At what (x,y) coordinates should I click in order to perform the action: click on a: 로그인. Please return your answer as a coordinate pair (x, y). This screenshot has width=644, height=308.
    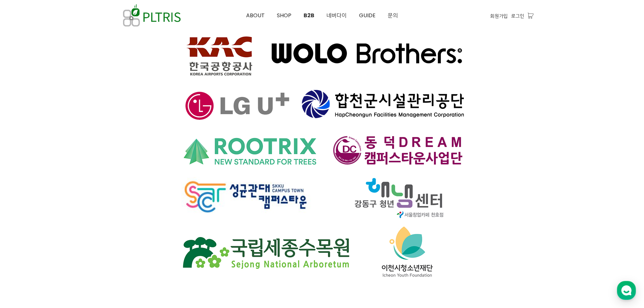
    Looking at the image, I should click on (518, 16).